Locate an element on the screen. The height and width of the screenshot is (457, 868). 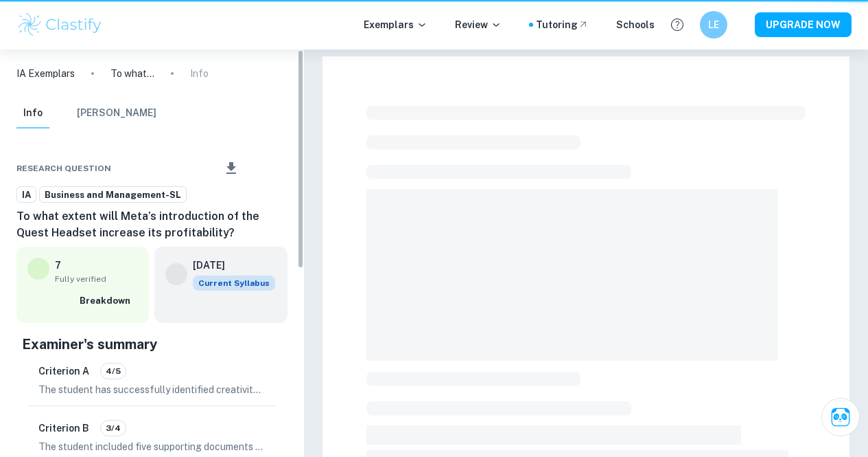
div: Bookmark is located at coordinates (268, 168).